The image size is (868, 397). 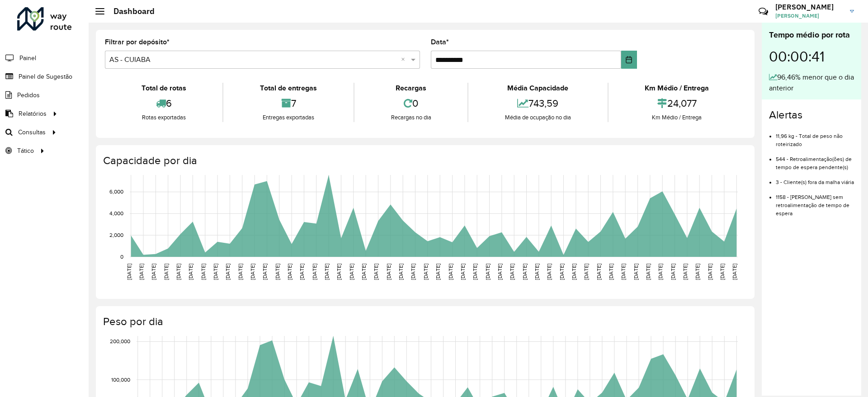 What do you see at coordinates (537, 118) in the screenshot?
I see `div: Média de ocupação no dia` at bounding box center [537, 118].